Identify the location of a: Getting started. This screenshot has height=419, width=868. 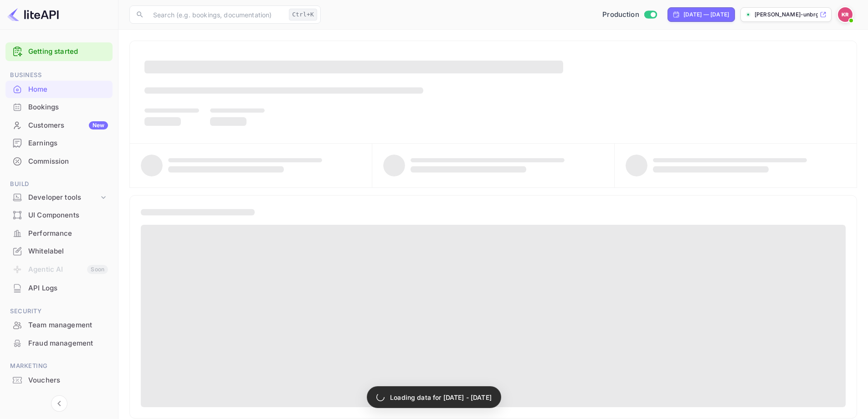
(68, 51).